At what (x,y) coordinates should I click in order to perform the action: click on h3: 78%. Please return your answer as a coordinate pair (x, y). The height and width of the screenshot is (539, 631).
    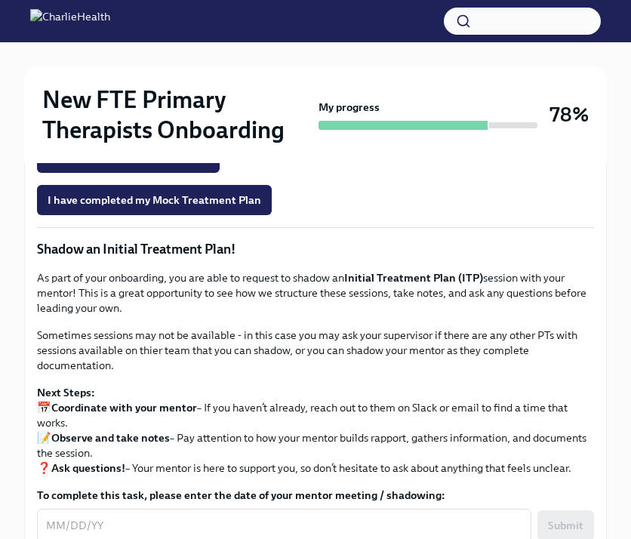
    Looking at the image, I should click on (569, 115).